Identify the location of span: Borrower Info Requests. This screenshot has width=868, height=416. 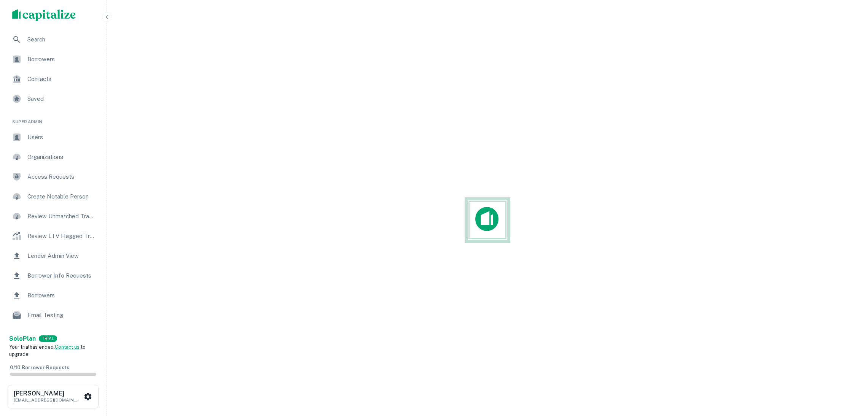
(61, 276).